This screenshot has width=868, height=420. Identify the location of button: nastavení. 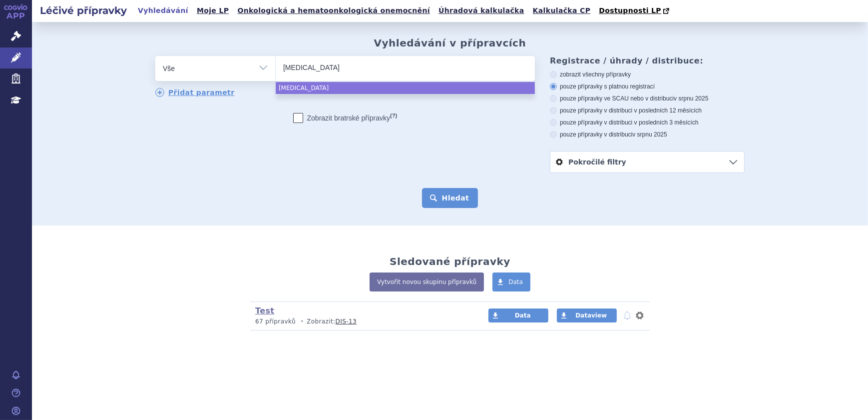
(640, 315).